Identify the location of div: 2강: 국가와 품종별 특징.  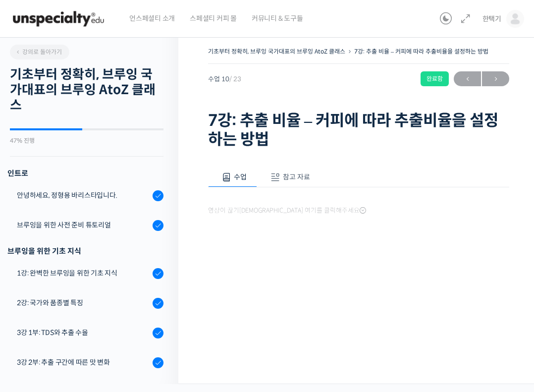
(83, 303).